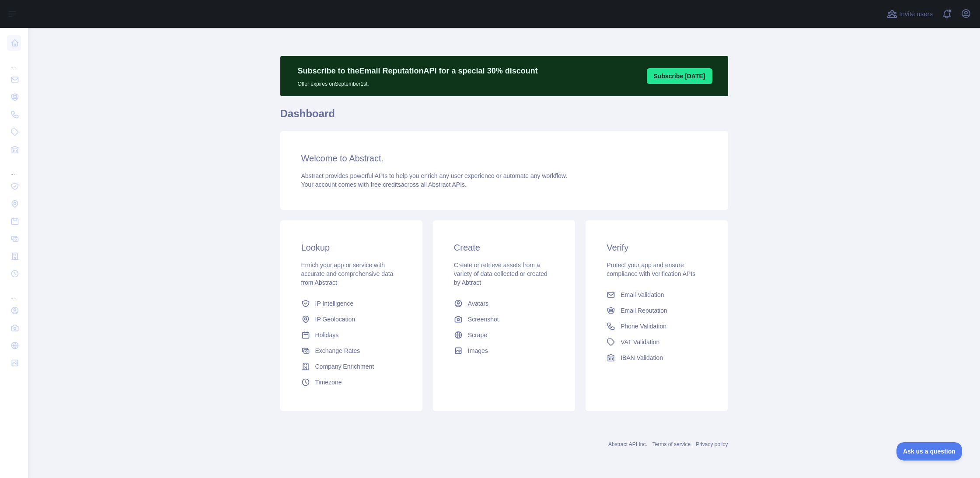 This screenshot has width=980, height=478. What do you see at coordinates (504, 335) in the screenshot?
I see `a: Scrape` at bounding box center [504, 335].